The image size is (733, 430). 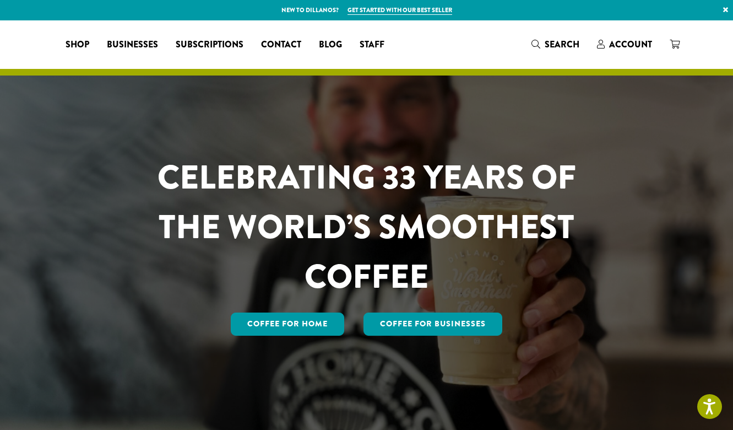 I want to click on span: Contact, so click(x=281, y=45).